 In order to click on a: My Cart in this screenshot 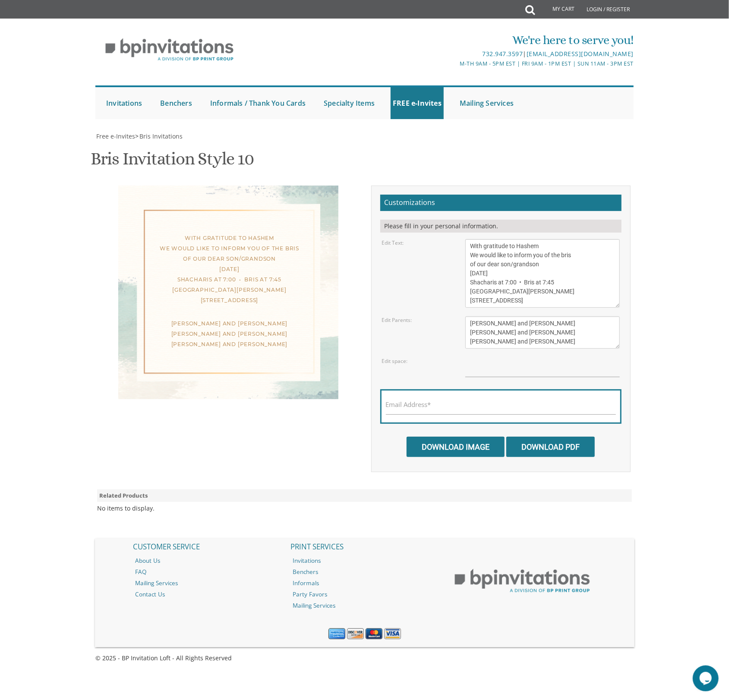, I will do `click(558, 10)`.